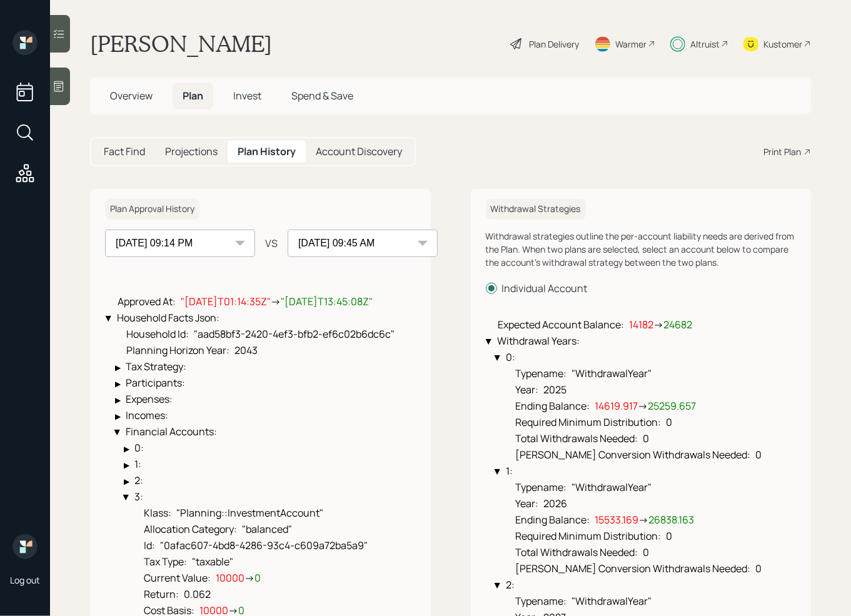  What do you see at coordinates (359, 151) in the screenshot?
I see `h5: Account Discovery` at bounding box center [359, 151].